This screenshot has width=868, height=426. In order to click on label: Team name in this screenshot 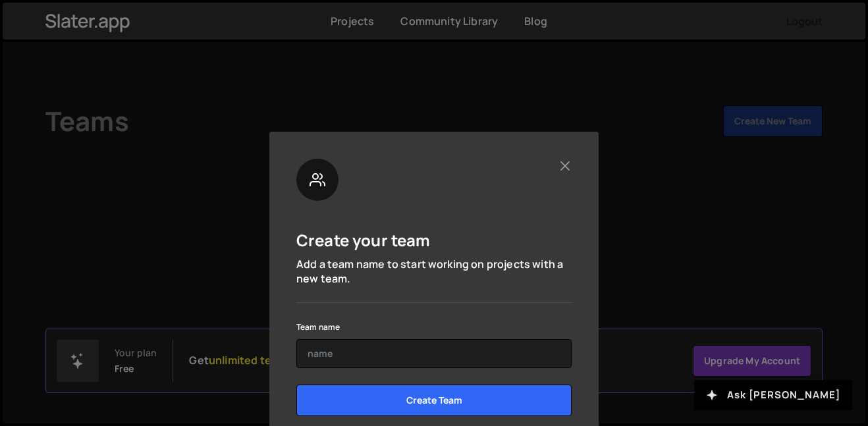, I will do `click(318, 327)`.